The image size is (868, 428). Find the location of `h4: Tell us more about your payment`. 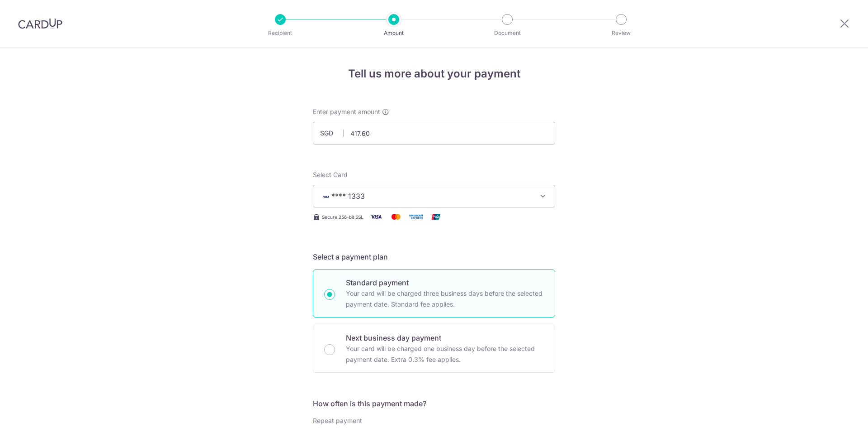

h4: Tell us more about your payment is located at coordinates (434, 74).